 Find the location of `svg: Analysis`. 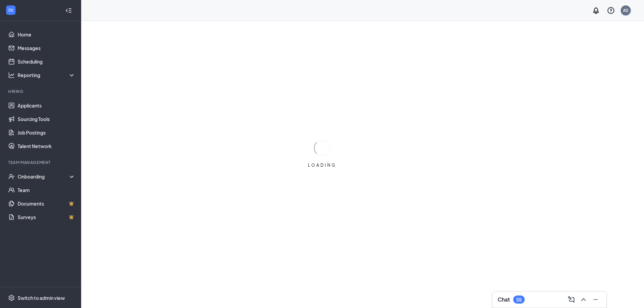

svg: Analysis is located at coordinates (11, 75).